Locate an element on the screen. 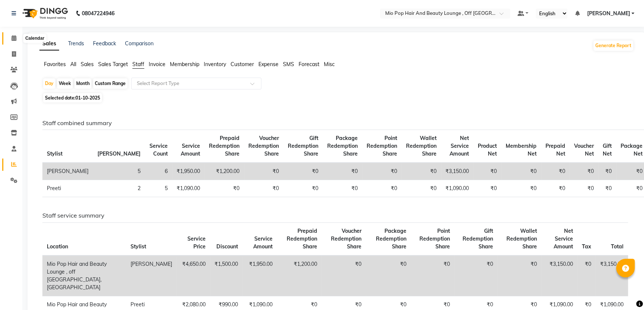 The width and height of the screenshot is (644, 310). span: Membership is located at coordinates (184, 64).